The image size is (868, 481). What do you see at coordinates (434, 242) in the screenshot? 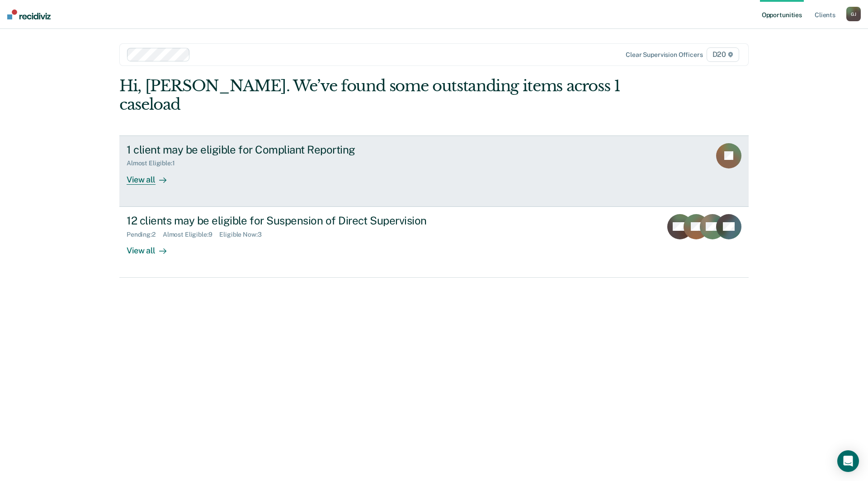
I see `a: 12 clients may be eligible for Suspension of Direct SupervisionPending:2Almost Eligible:9Eligible...` at bounding box center [434, 242].